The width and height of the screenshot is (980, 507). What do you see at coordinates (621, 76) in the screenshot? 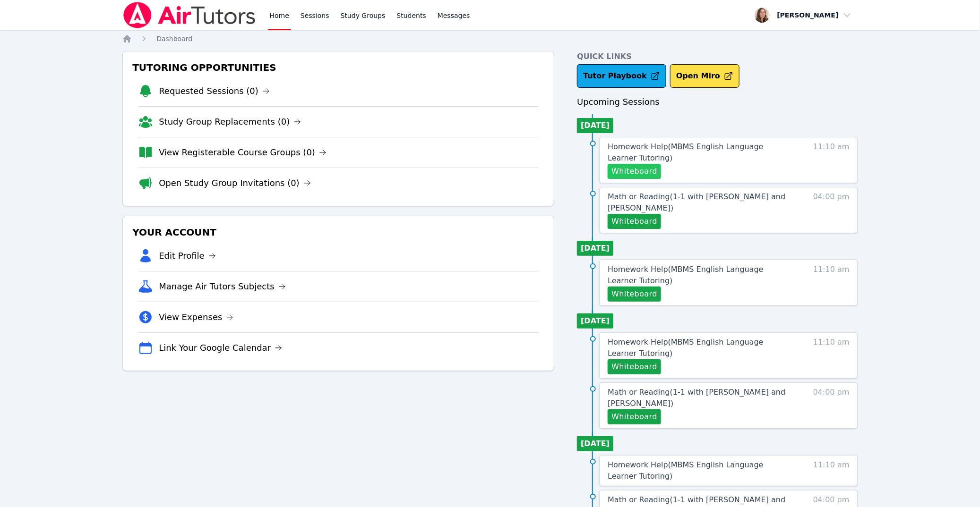
I see `a: Tutor Playbook` at bounding box center [621, 76].